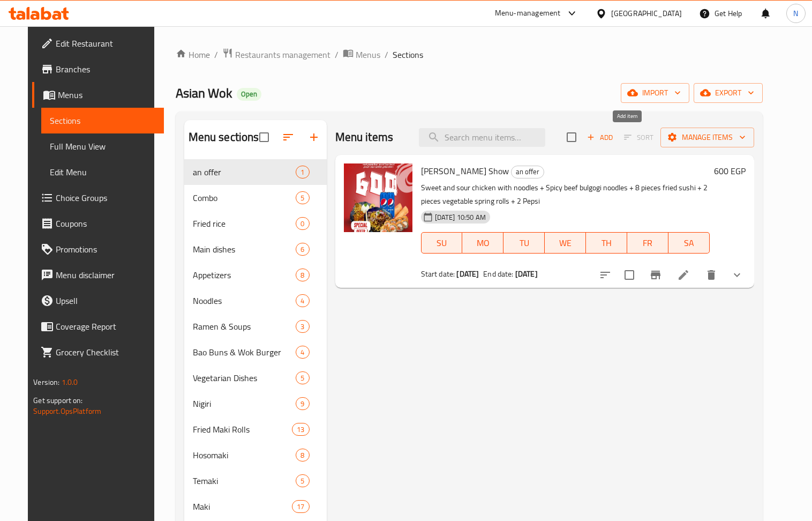 The height and width of the screenshot is (521, 812). I want to click on div: Ramen & Soups3, so click(256, 327).